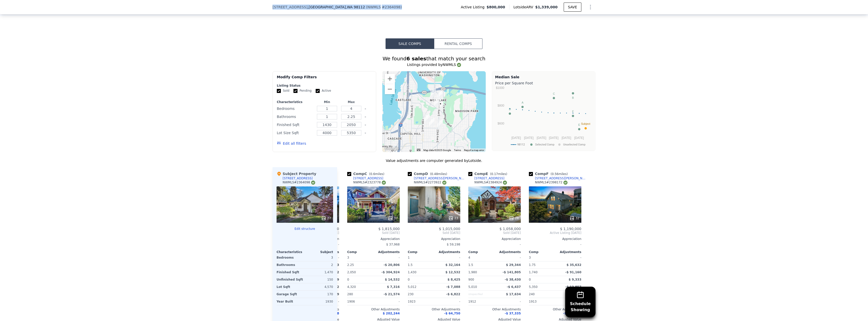 The height and width of the screenshot is (321, 868). I want to click on span: Lotside ARV, so click(524, 7).